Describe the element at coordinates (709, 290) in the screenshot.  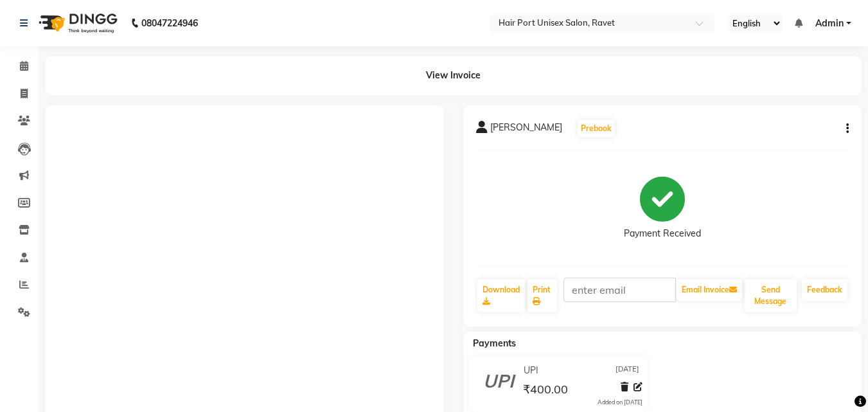
I see `button: Email Invoice` at that location.